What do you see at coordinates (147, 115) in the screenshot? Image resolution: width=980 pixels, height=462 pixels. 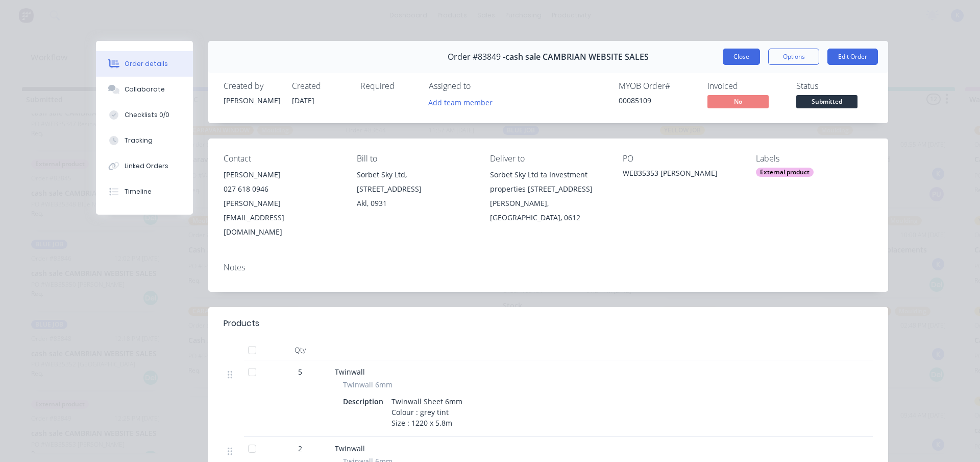 I see `div: Checklists 0/0` at bounding box center [147, 115].